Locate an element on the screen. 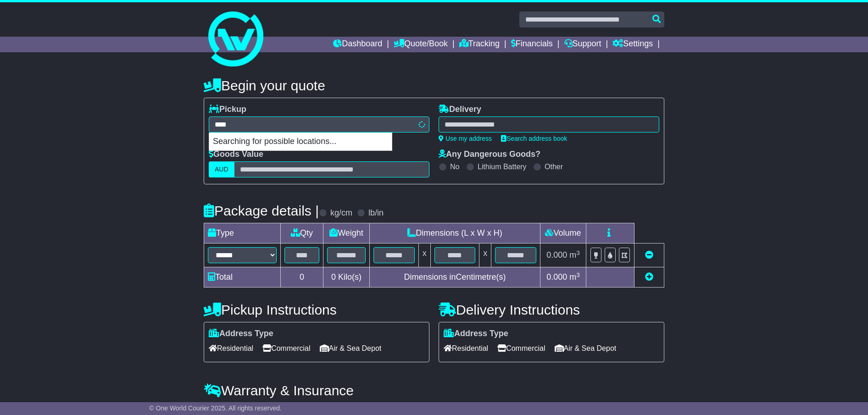  label: kg/cm is located at coordinates (341, 213).